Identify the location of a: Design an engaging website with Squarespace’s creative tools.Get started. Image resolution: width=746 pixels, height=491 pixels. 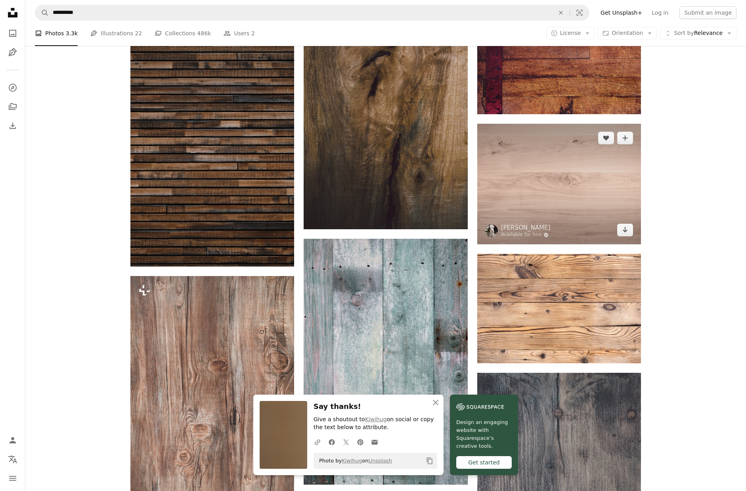
(484, 435).